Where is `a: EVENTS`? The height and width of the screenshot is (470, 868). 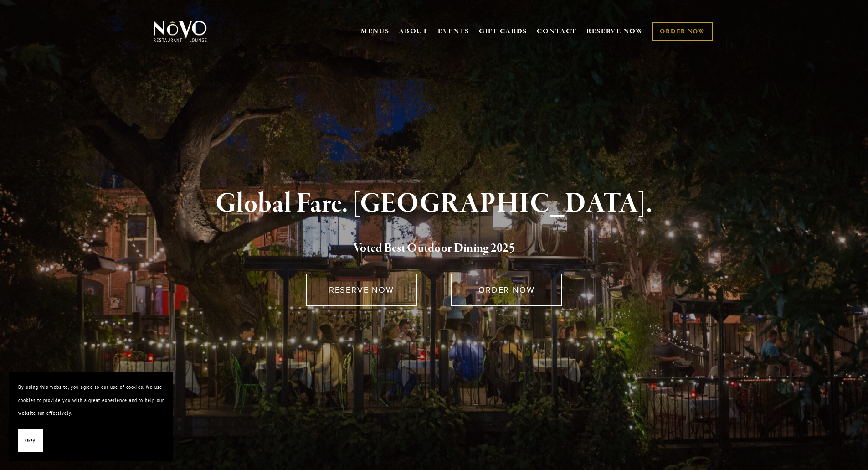 a: EVENTS is located at coordinates (453, 31).